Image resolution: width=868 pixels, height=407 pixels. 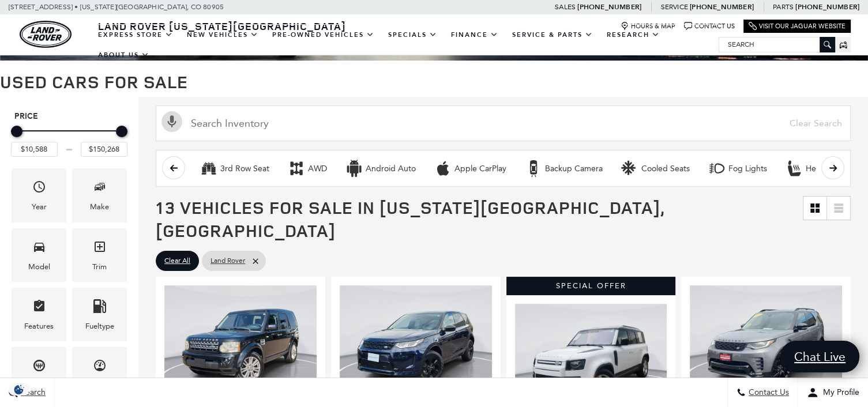 I want to click on div: Make, so click(x=99, y=207).